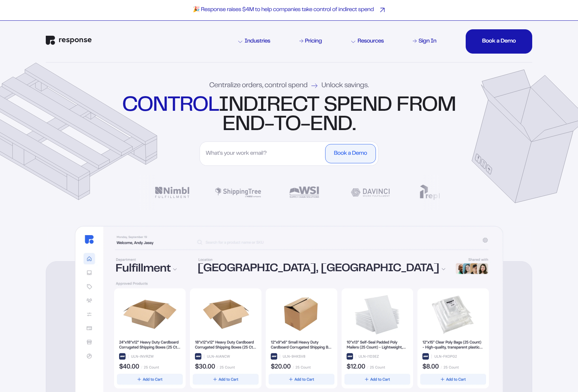  What do you see at coordinates (427, 41) in the screenshot?
I see `div: Sign In` at bounding box center [427, 41].